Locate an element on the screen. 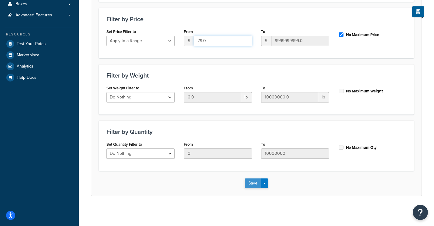 The image size is (434, 226). label: No Maximum Price is located at coordinates (363, 35).